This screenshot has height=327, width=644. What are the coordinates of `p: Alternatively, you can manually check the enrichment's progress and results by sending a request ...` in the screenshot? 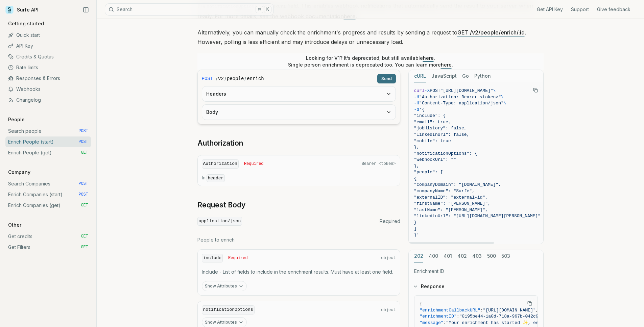 It's located at (370, 37).